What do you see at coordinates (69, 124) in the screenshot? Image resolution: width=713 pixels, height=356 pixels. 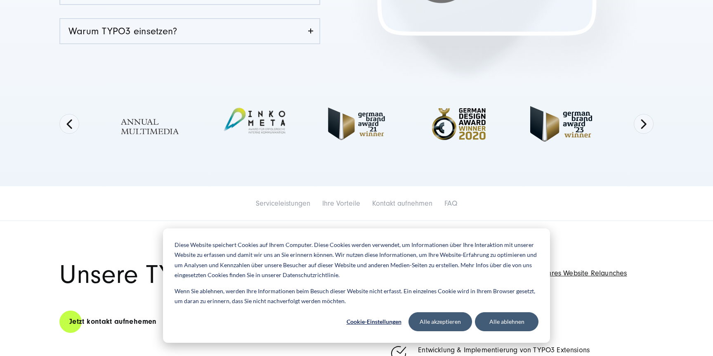 I see `button: Previous` at bounding box center [69, 124].